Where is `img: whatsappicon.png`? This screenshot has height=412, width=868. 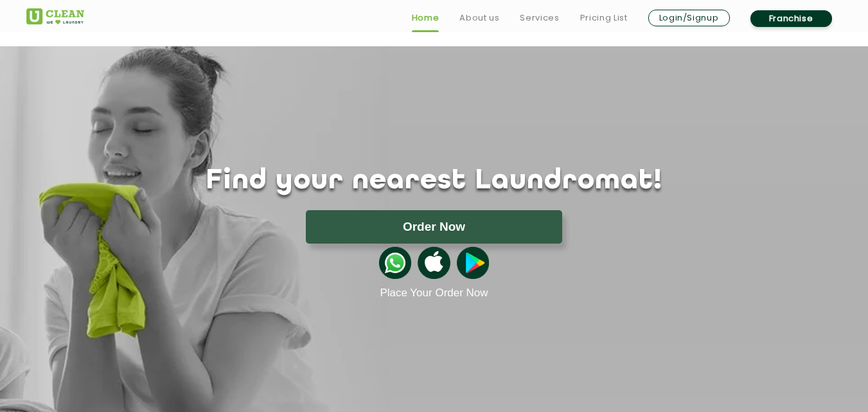
img: whatsappicon.png is located at coordinates (395, 263).